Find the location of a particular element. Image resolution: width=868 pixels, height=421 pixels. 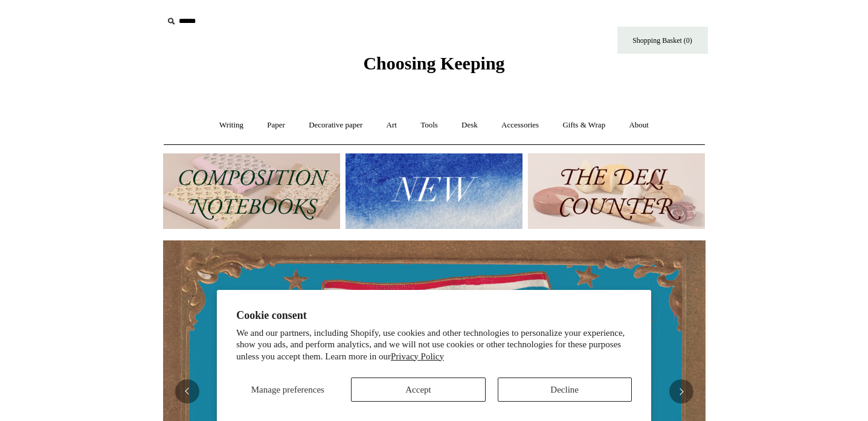

a: Shopping Basket (0) is located at coordinates (662, 40).